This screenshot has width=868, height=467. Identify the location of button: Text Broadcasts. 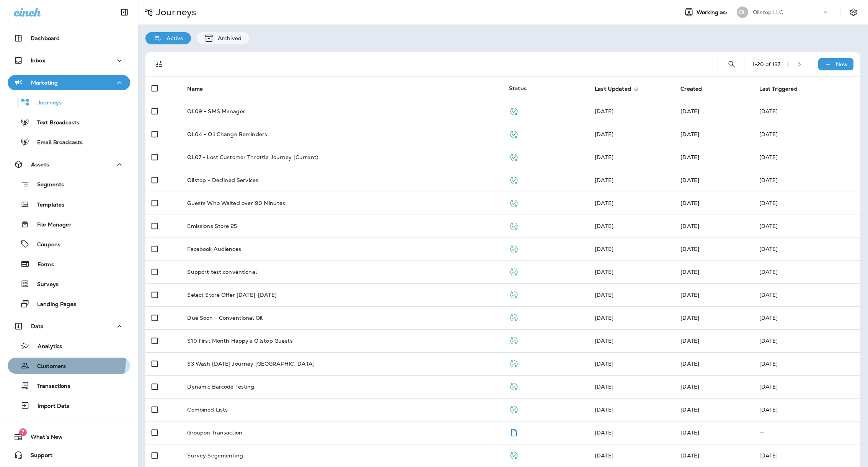
(69, 122).